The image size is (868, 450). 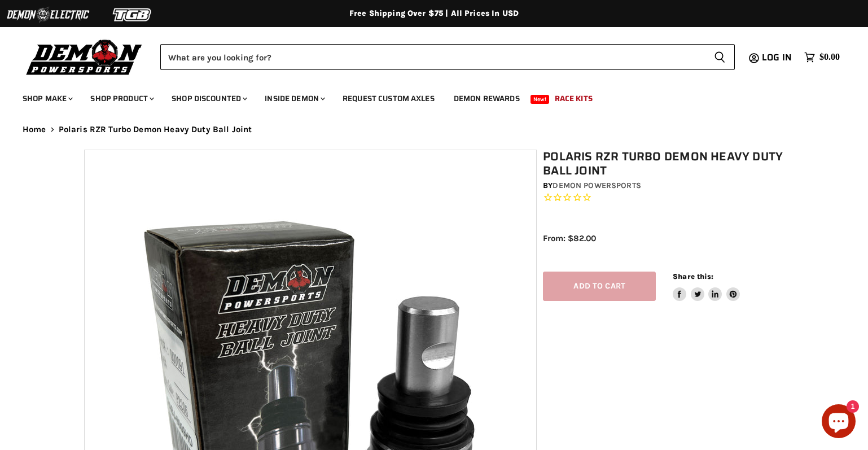 I want to click on a: Log in, so click(x=777, y=58).